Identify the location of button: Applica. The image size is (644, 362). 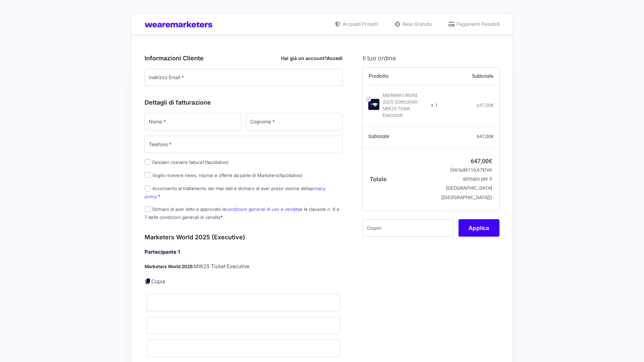
(479, 228).